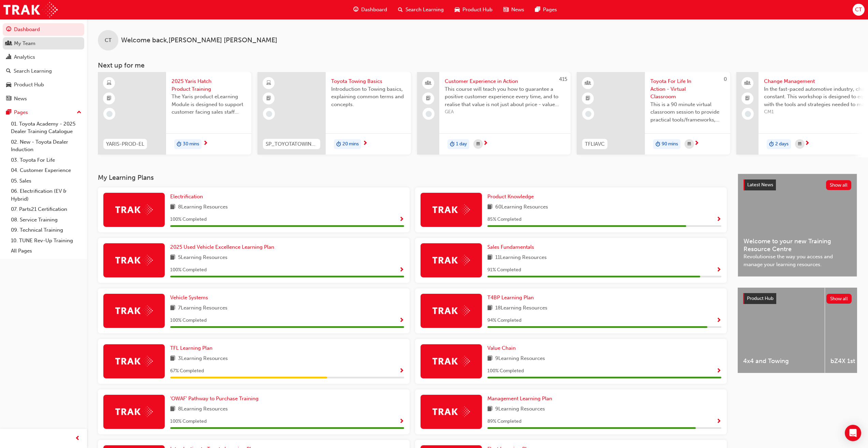 This screenshot has height=448, width=868. Describe the element at coordinates (334, 113) in the screenshot. I see `a: SP_TOYOTATOWING_0424Toyota Towing BasicsIntroduction to Towing basics, explaining common terms an...` at that location.